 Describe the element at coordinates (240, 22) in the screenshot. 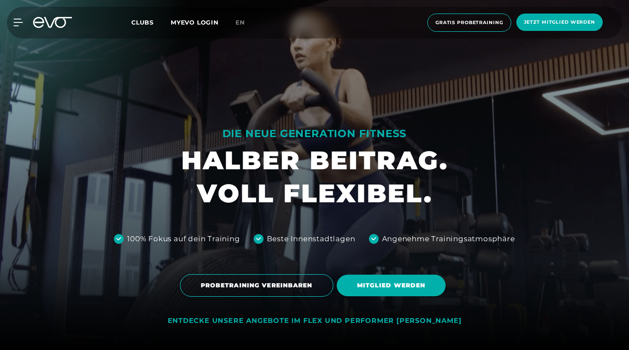

I see `span: en` at that location.